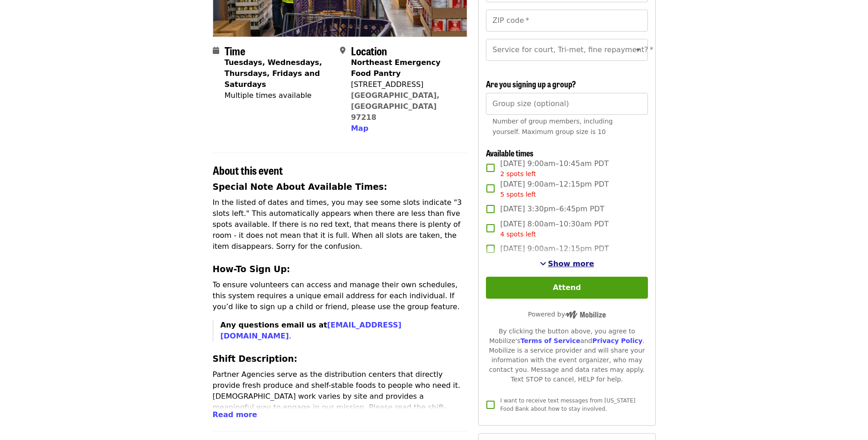 This screenshot has height=440, width=868. What do you see at coordinates (300, 186) in the screenshot?
I see `strong: Special Note About Available Times:` at bounding box center [300, 186].